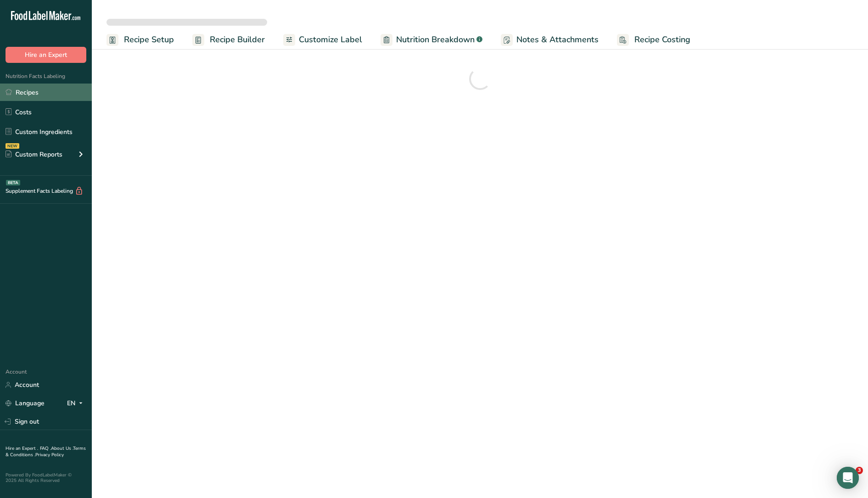 The height and width of the screenshot is (498, 868). I want to click on button: Hire an Expert, so click(46, 55).